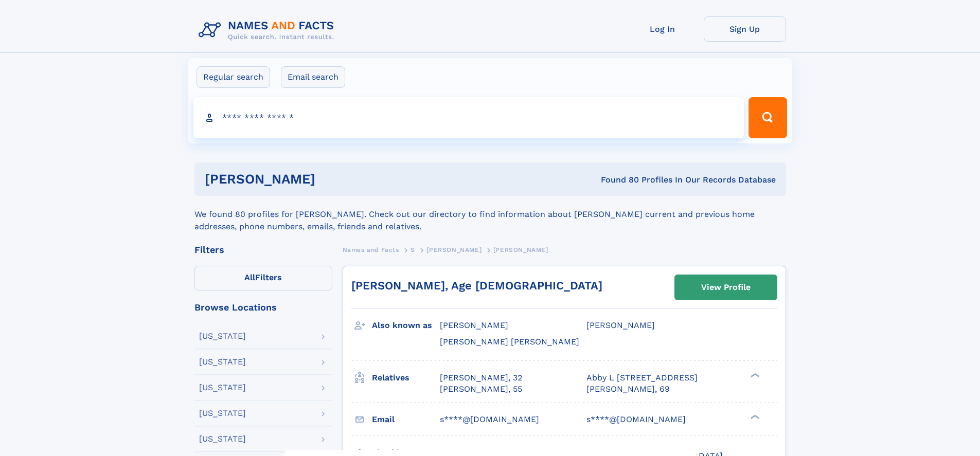 The width and height of the screenshot is (980, 456). Describe the element at coordinates (313, 77) in the screenshot. I see `label: Email search` at that location.